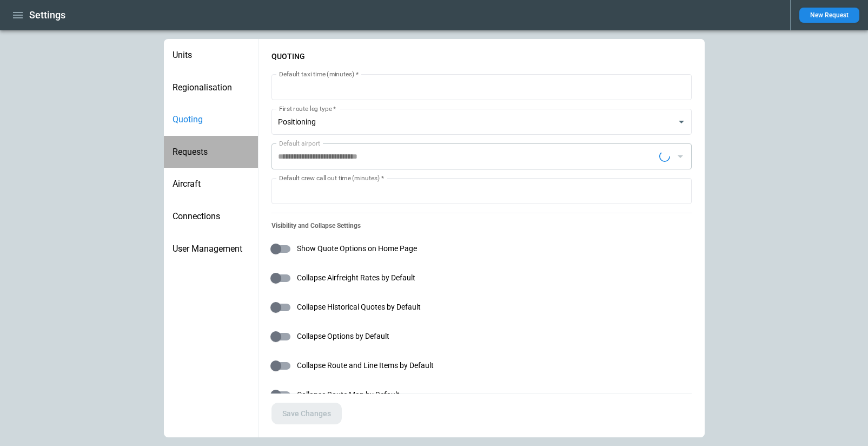  Describe the element at coordinates (211, 216) in the screenshot. I see `div: Connections` at that location.